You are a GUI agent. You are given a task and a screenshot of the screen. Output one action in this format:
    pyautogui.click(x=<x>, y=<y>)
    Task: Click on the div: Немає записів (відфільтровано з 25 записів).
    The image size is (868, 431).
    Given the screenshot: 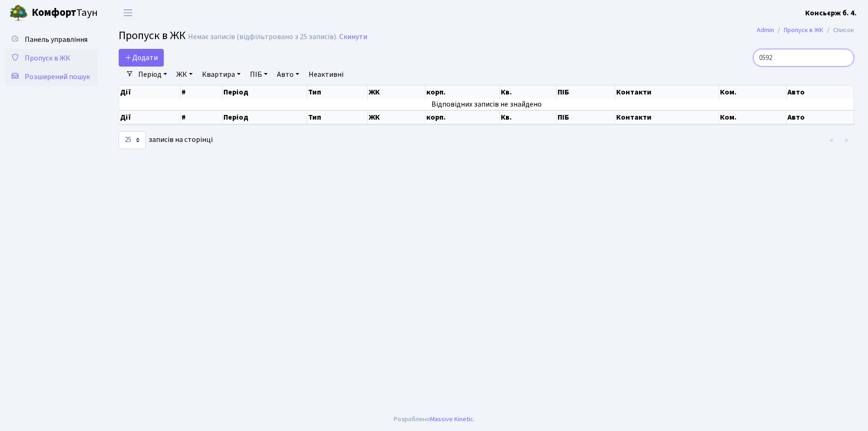 What is the action you would take?
    pyautogui.click(x=262, y=37)
    